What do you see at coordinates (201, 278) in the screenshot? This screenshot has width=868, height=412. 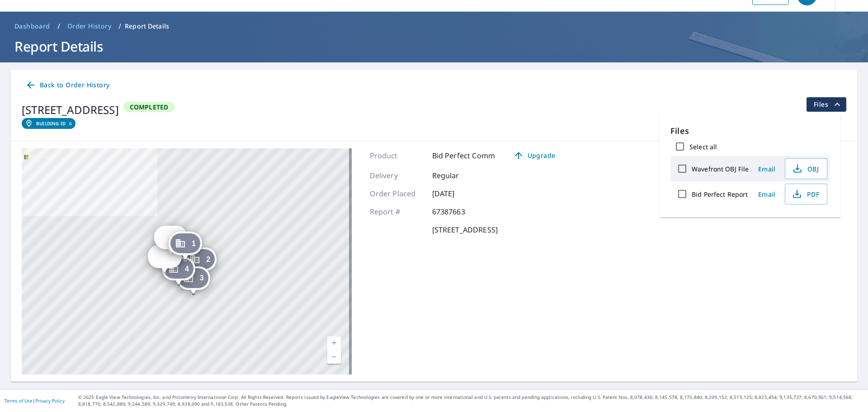 I see `span: 3` at bounding box center [201, 278].